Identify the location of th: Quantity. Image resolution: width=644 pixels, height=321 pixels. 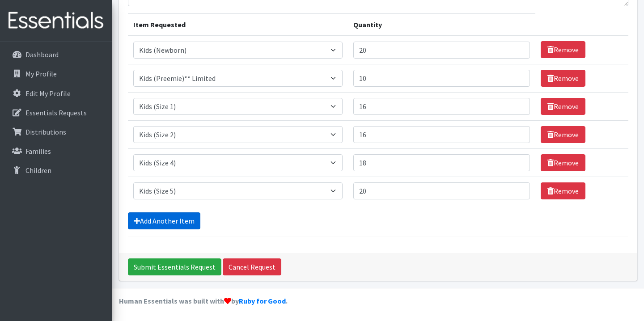
(441, 25).